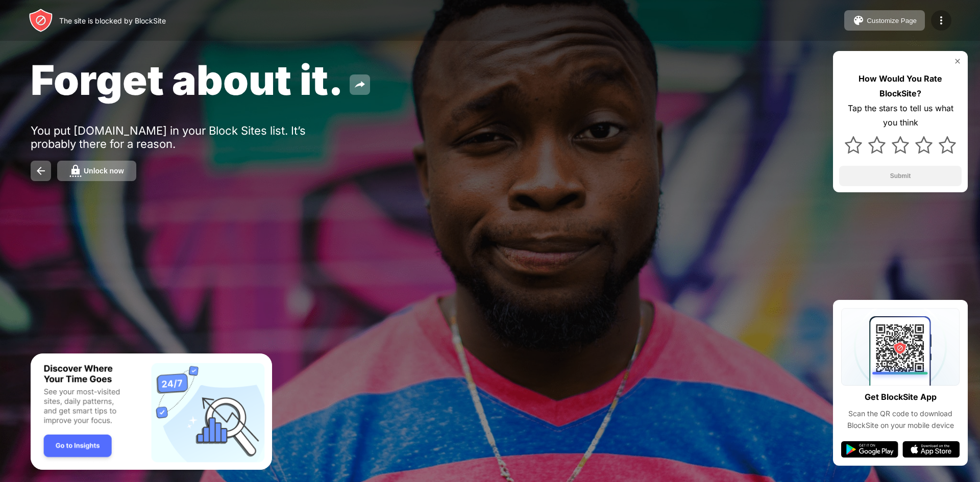 This screenshot has height=482, width=980. What do you see at coordinates (97, 171) in the screenshot?
I see `button: Unlock now` at bounding box center [97, 171].